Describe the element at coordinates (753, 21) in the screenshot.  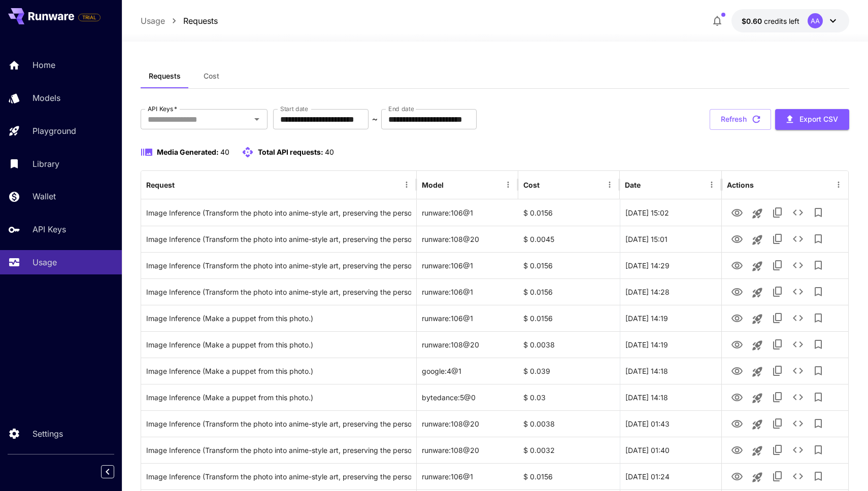
I see `span: $0.60` at that location.